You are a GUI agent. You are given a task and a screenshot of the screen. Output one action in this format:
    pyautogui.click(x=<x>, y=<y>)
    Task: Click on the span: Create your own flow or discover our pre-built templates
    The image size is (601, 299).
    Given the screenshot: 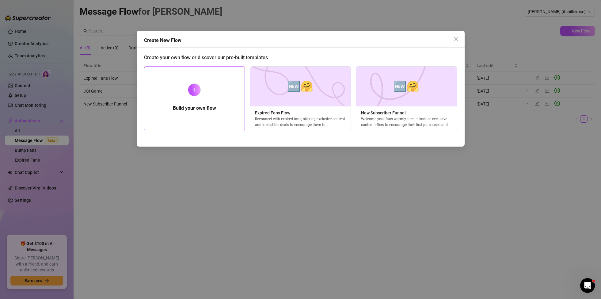 What is the action you would take?
    pyautogui.click(x=206, y=57)
    